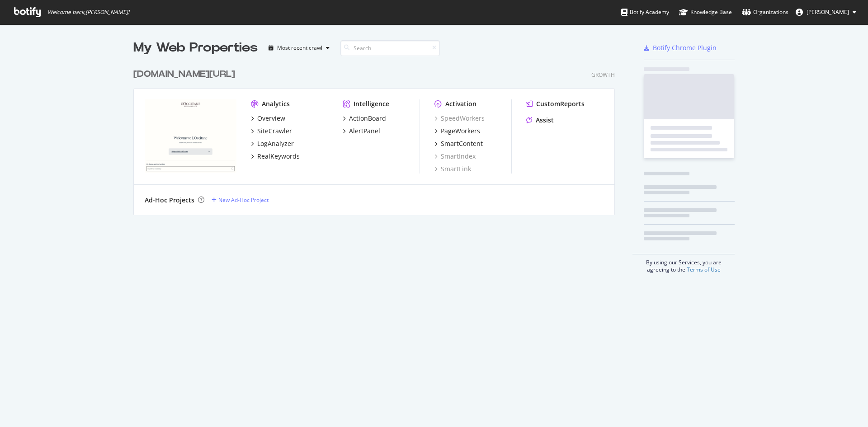 This screenshot has height=427, width=868. Describe the element at coordinates (190, 136) in the screenshot. I see `img: loccitane.com/en-us/` at that location.